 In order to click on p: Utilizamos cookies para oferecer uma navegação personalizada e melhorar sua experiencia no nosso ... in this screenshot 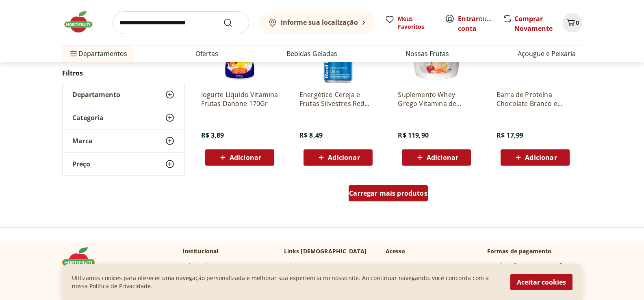, I will do `click(286, 282)`.